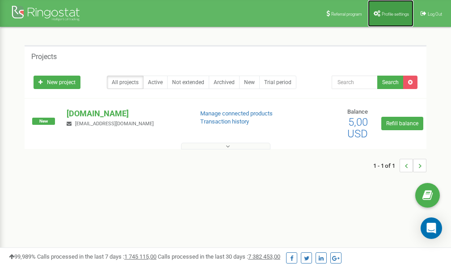 This screenshot has height=268, width=451. I want to click on div: Open Intercom Messenger, so click(431, 228).